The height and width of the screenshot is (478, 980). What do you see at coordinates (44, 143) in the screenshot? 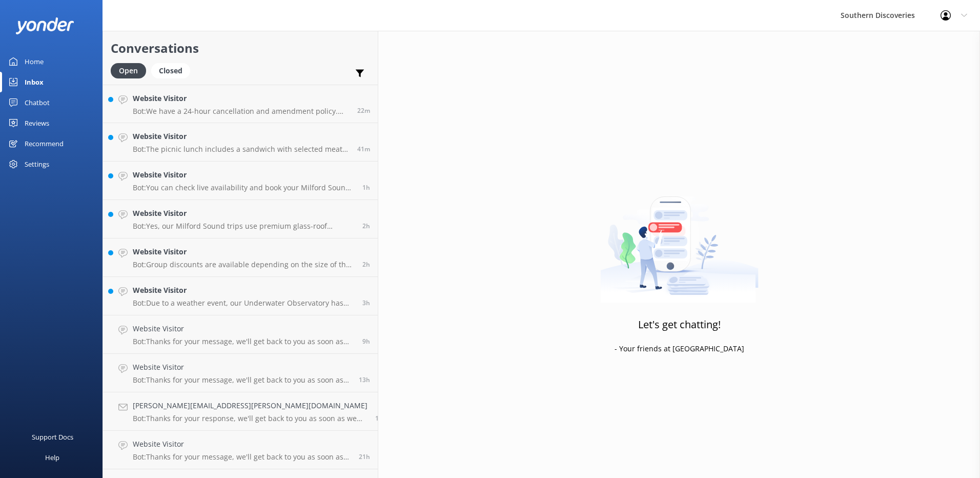
I see `div: Recommend` at bounding box center [44, 143].